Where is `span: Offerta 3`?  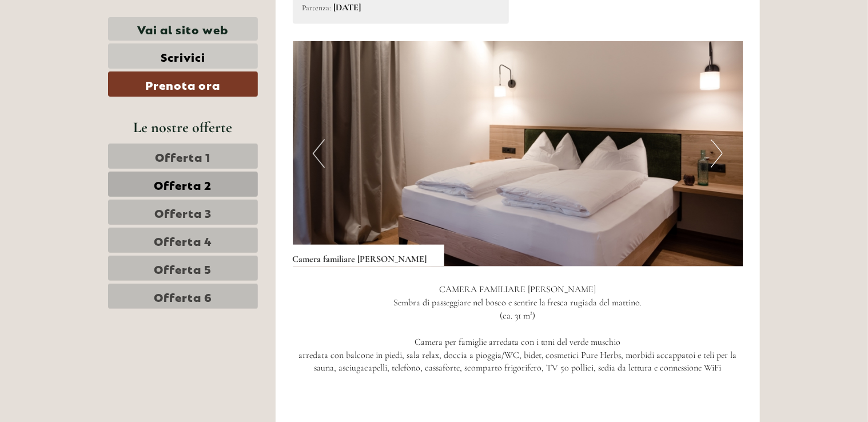
span: Offerta 3 is located at coordinates (183, 212).